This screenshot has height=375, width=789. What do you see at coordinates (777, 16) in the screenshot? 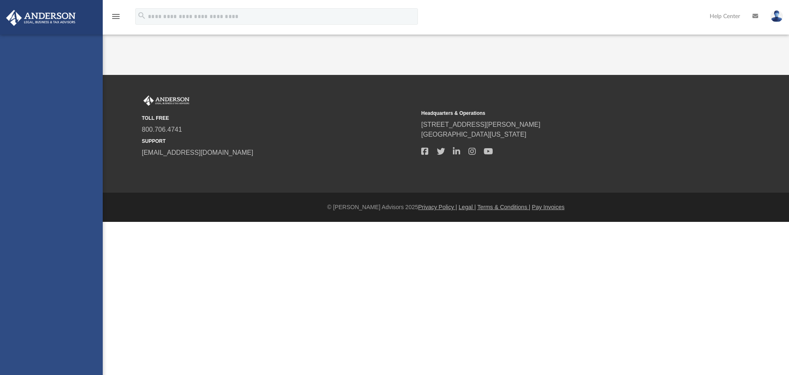
I see `img: User Pic` at bounding box center [777, 16].